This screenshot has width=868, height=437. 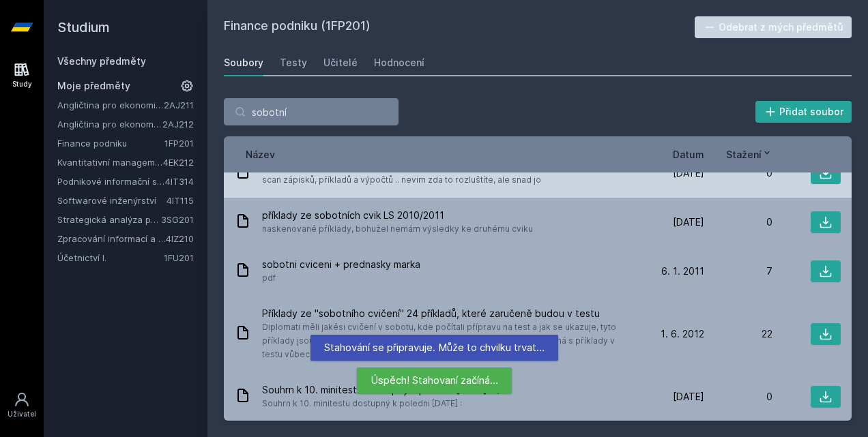 What do you see at coordinates (178, 258) in the screenshot?
I see `a: 1FU201` at bounding box center [178, 258].